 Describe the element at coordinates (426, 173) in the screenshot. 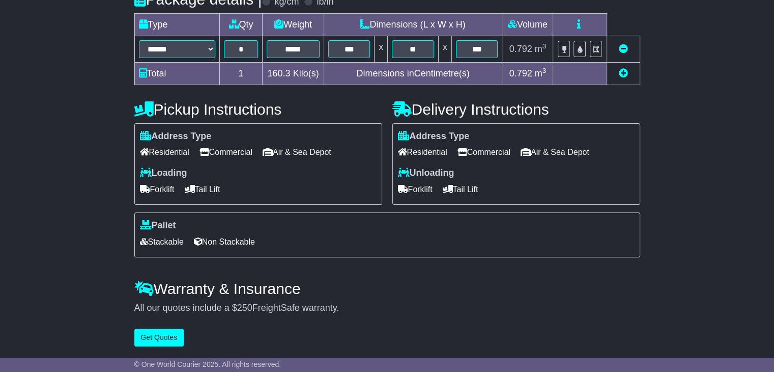

I see `label: Unloading` at that location.